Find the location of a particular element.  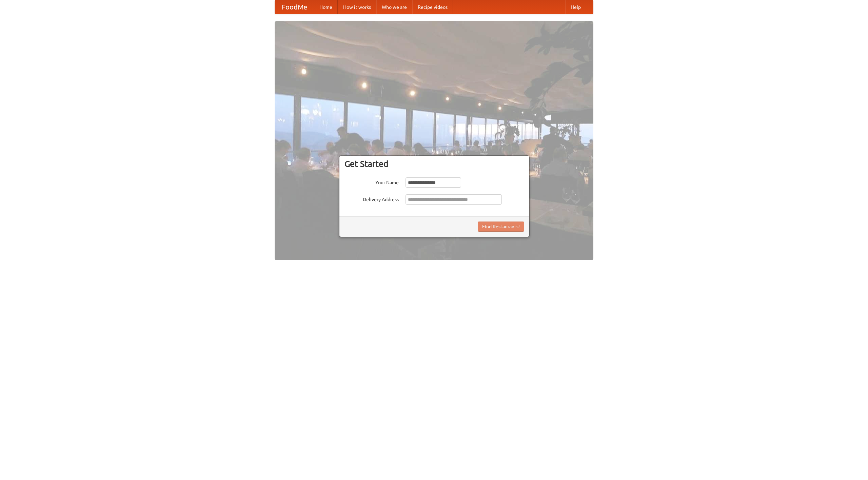

a: Who we are is located at coordinates (395, 7).